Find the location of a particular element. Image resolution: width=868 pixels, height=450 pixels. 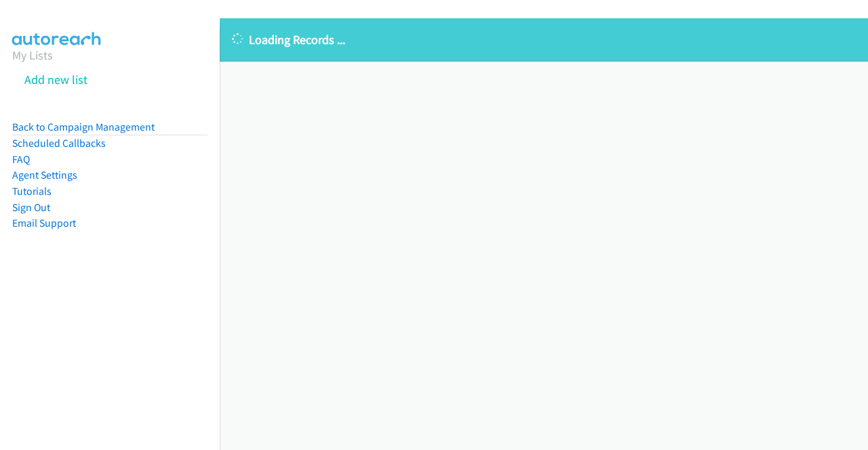

a: Add new list is located at coordinates (56, 79).